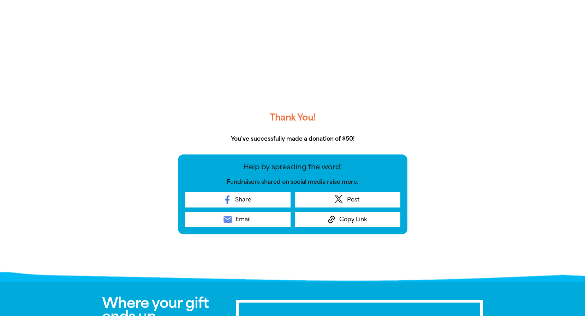 This screenshot has height=316, width=585. What do you see at coordinates (293, 139) in the screenshot?
I see `p: You've successfully made a donation of $50!` at bounding box center [293, 139].